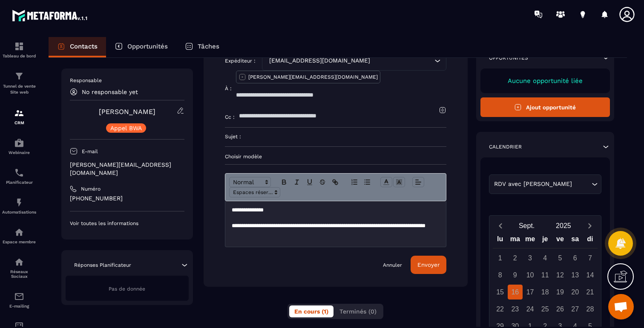 This screenshot has width=644, height=328. I want to click on div: 21, so click(590, 292).